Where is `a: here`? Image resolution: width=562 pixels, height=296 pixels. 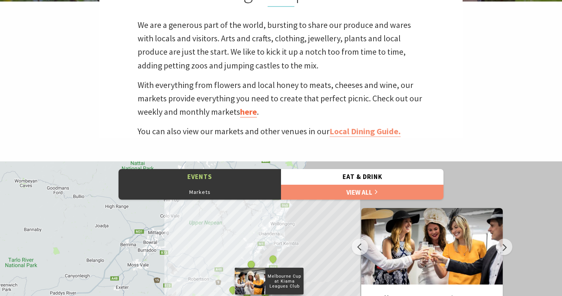 a: here is located at coordinates (248, 112).